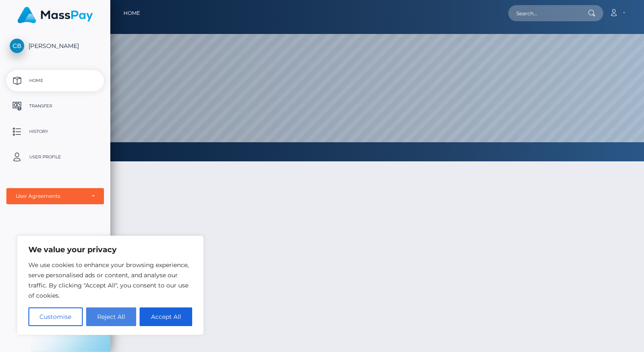 This screenshot has width=644, height=352. Describe the element at coordinates (111, 317) in the screenshot. I see `button: Reject All` at that location.